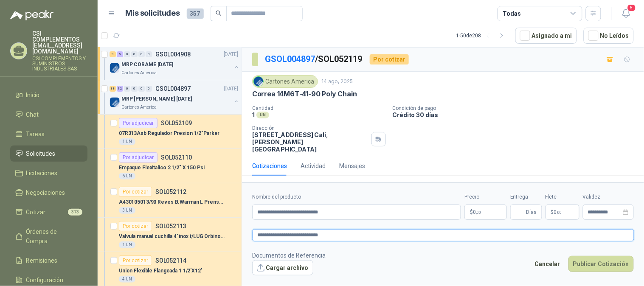  Describe the element at coordinates (482, 36) in the screenshot. I see `div: 1 - 50 de 208` at that location.